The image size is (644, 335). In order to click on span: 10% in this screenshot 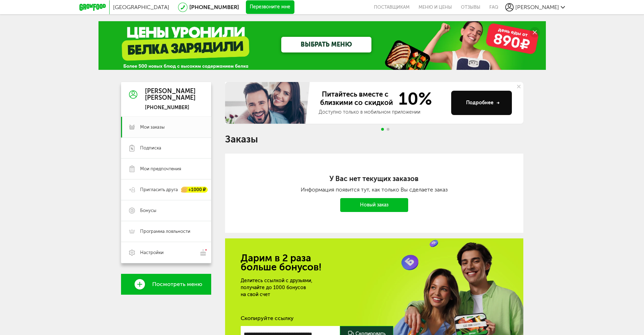, I will do `click(413, 99)`.